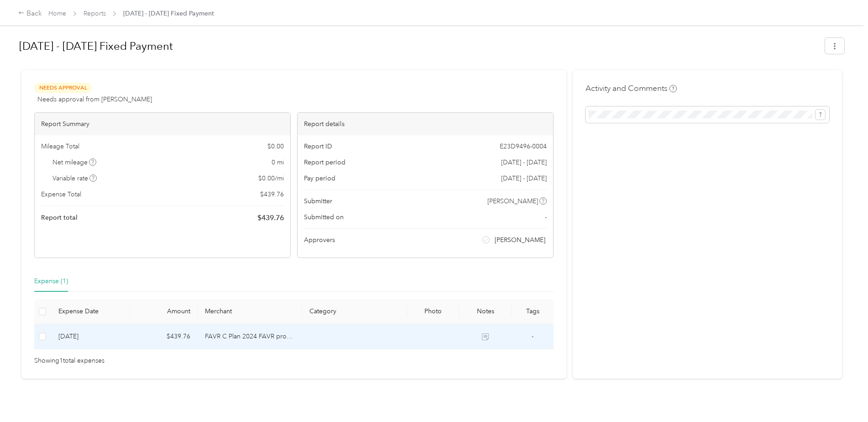 Image resolution: width=868 pixels, height=422 pixels. What do you see at coordinates (319, 201) in the screenshot?
I see `span: Submitter` at bounding box center [319, 201].